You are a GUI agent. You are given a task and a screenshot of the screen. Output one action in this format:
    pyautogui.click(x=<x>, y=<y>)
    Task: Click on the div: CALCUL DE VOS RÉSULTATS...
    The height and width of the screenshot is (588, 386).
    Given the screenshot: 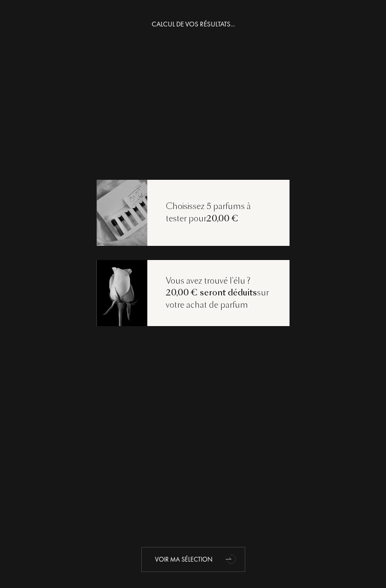 What is the action you would take?
    pyautogui.click(x=193, y=24)
    